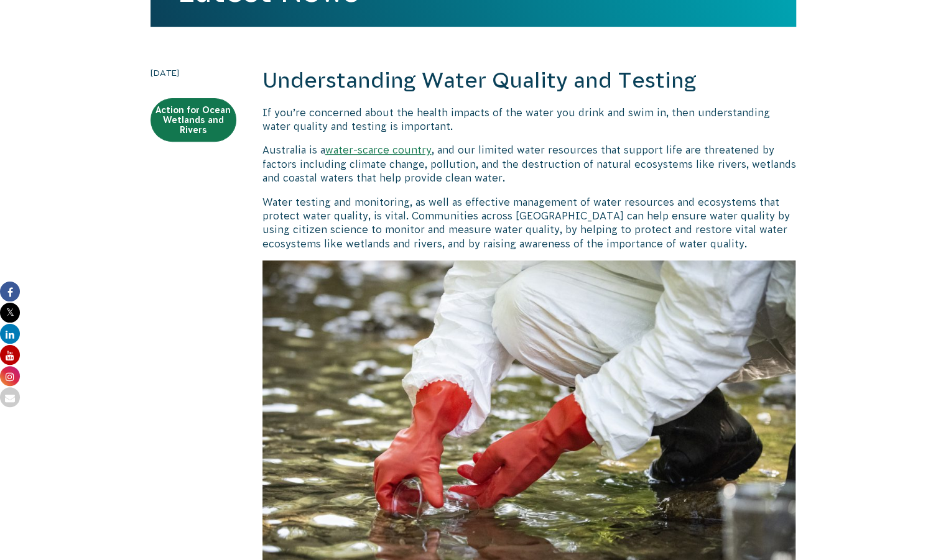 The width and height of the screenshot is (946, 560). What do you see at coordinates (529, 163) in the screenshot?
I see `p: Australia is a , and our limited water resources that support life are threatened by factors incl...` at bounding box center [529, 163].